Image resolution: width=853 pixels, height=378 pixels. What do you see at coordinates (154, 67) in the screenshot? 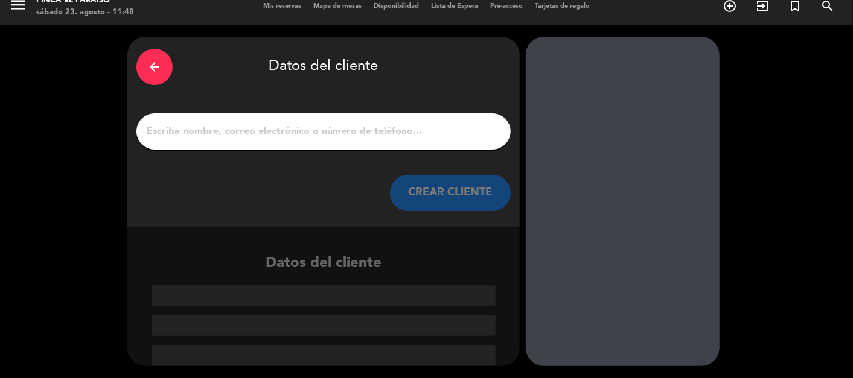
I see `i: arrow_back` at bounding box center [154, 67].